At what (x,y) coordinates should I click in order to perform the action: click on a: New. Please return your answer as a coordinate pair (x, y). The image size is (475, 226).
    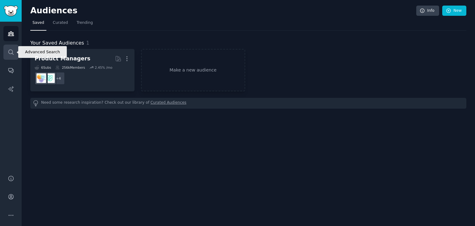
    Looking at the image, I should click on (454, 11).